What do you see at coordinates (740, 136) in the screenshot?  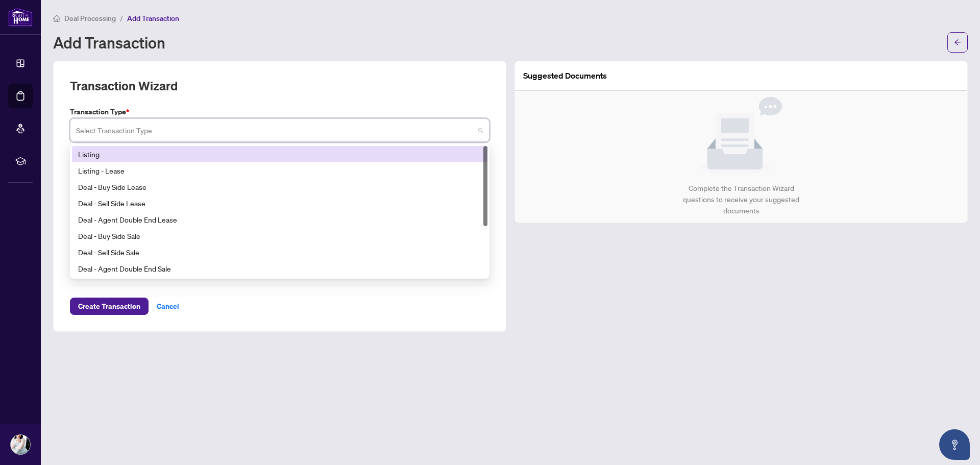 I see `img: Null State Icon` at bounding box center [740, 136].